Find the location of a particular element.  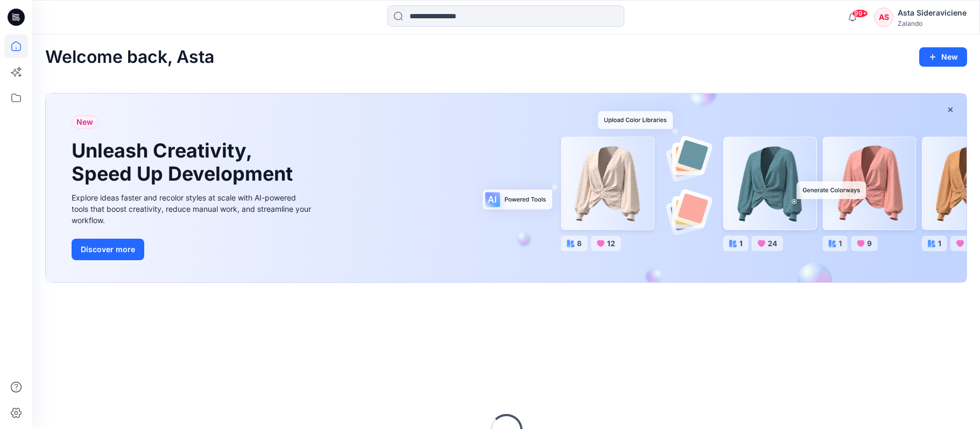

h1: Unleash Creativity, Speed Up Development is located at coordinates (185, 162).